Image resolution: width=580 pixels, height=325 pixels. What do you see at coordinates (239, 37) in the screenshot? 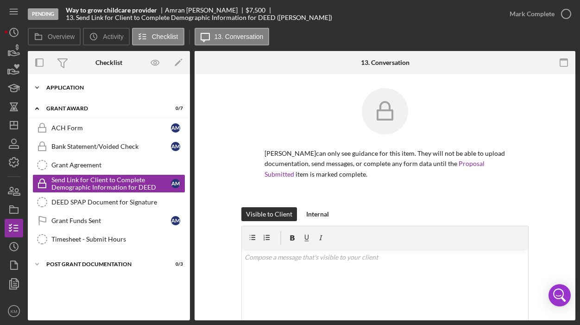
I see `label: 13. Conversation` at bounding box center [239, 37].